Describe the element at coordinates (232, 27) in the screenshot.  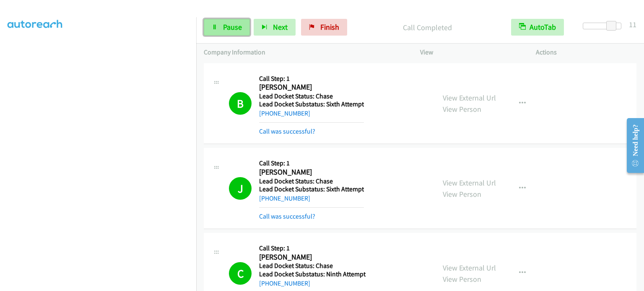
I see `span: Pause` at that location.